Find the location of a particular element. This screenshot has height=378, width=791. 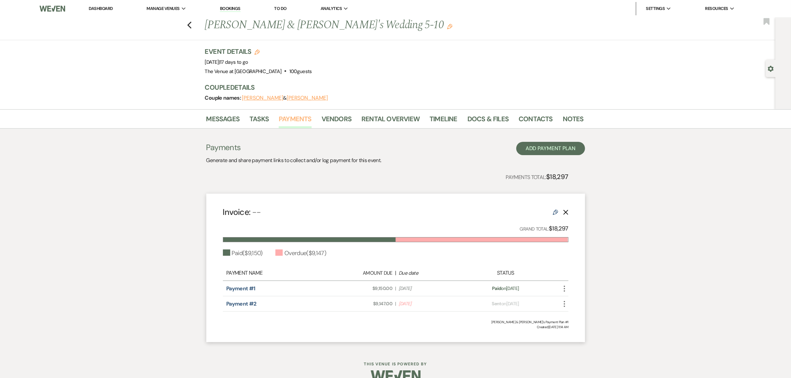

a: Payments is located at coordinates (295, 121).